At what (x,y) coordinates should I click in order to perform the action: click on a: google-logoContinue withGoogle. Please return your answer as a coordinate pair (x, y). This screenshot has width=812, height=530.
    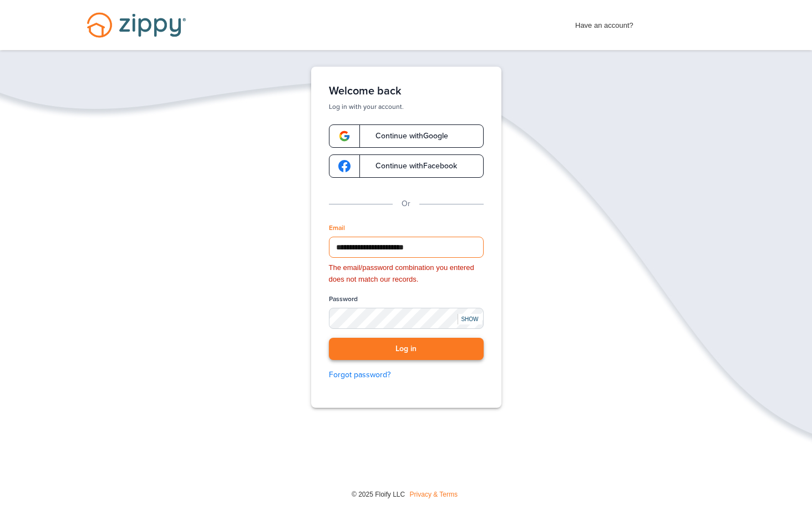
    Looking at the image, I should click on (406, 136).